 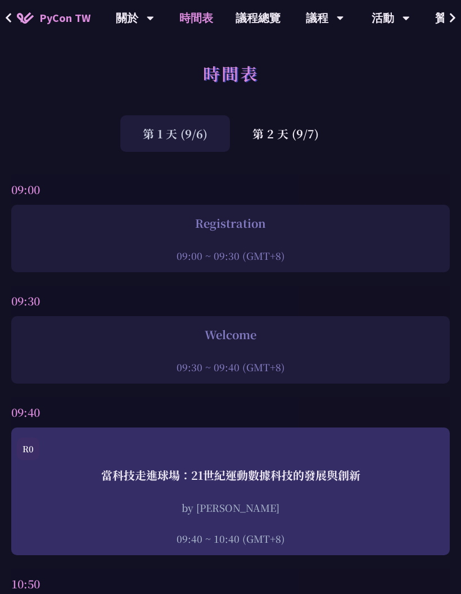 What do you see at coordinates (175, 133) in the screenshot?
I see `div: 第 1 天 (9/6)` at bounding box center [175, 133].